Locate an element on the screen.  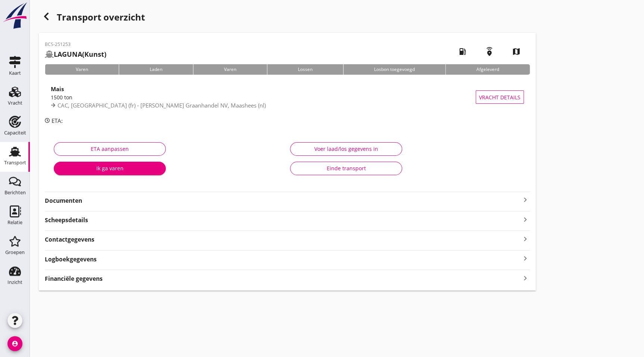
div: Berichten is located at coordinates (15, 193).